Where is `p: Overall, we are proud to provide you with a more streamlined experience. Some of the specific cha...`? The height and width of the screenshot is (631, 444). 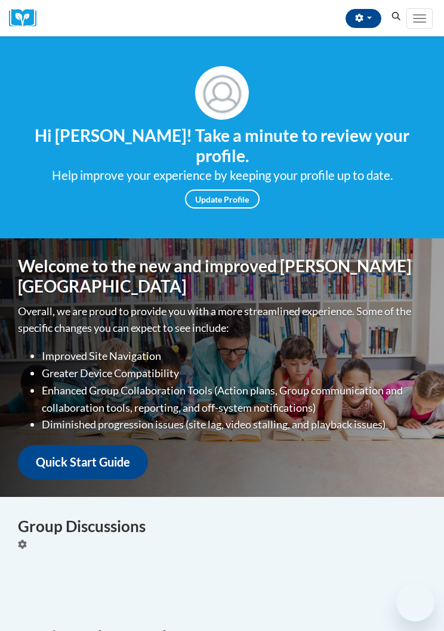 p: Overall, we are proud to provide you with a more streamlined experience. Some of the specific cha... is located at coordinates (222, 320).